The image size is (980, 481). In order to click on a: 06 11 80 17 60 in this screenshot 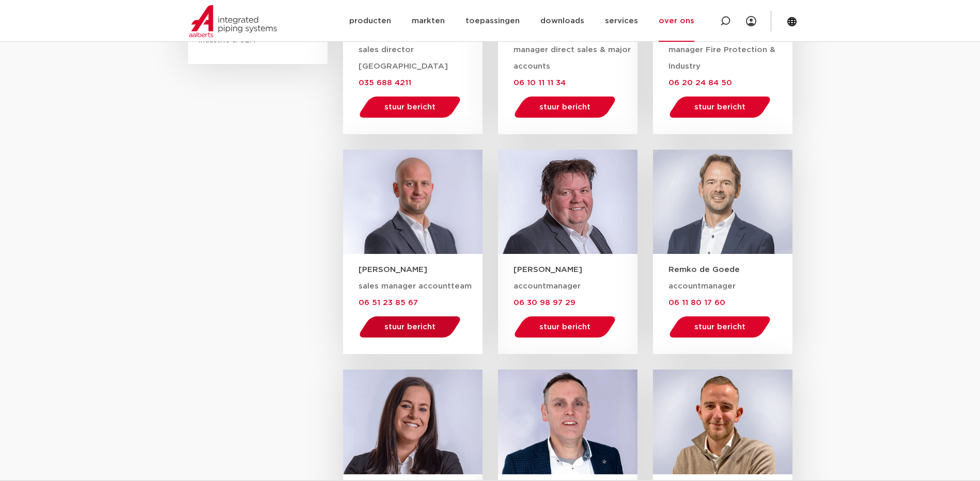, I will do `click(697, 302)`.